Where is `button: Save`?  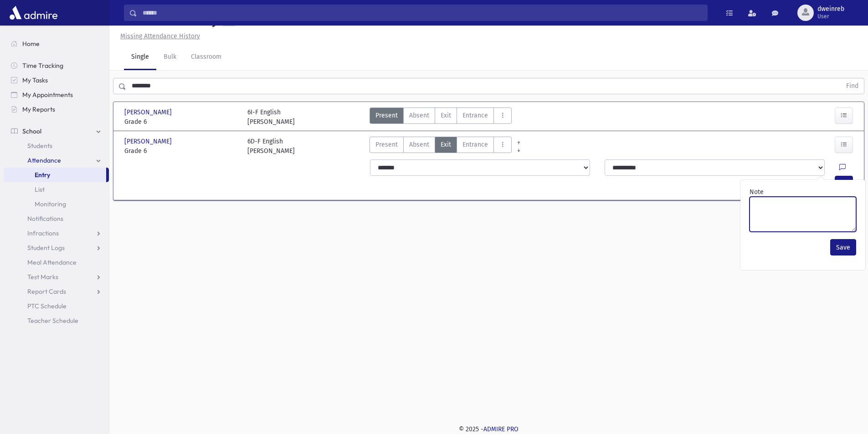 button: Save is located at coordinates (843, 247).